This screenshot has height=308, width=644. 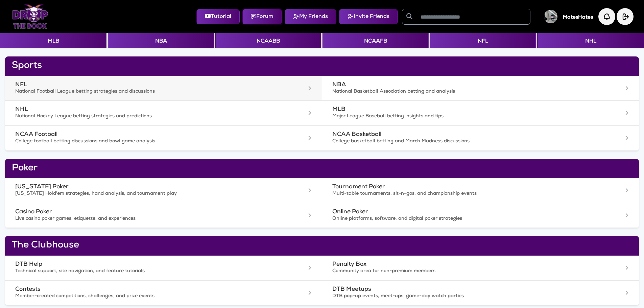 What do you see at coordinates (458, 265) in the screenshot?
I see `h3: Penalty Box` at bounding box center [458, 265].